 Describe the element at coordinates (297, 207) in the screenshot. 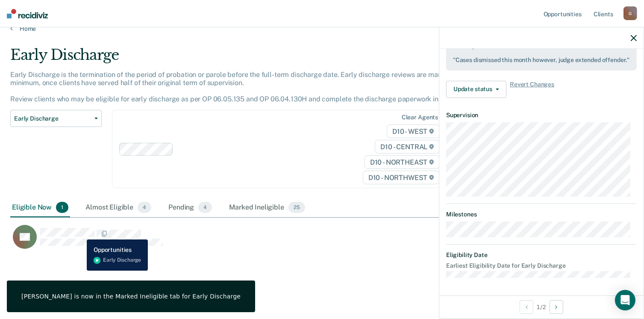

I see `span: 25` at that location.